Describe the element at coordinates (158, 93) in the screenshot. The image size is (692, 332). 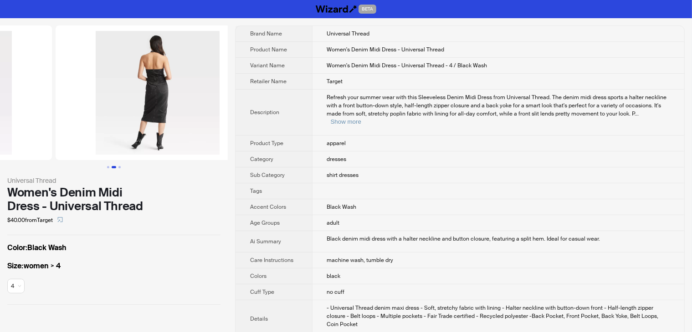
I see `img: Women's Denim Midi Dress - Universal Thread Women's Denim Midi Dress - Universal Thread - 4 / Bla...` at that location.